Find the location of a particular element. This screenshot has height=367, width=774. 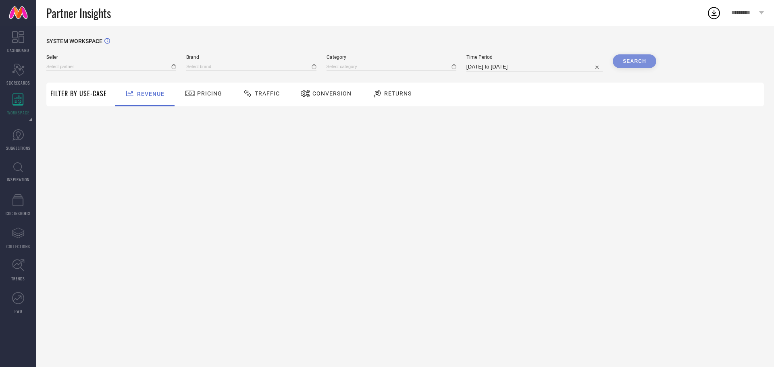

span: Brand is located at coordinates (251, 57).